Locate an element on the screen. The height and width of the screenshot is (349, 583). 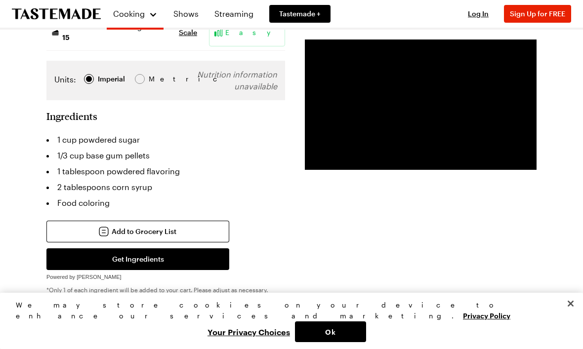
a: Tastemade + is located at coordinates (300, 14).